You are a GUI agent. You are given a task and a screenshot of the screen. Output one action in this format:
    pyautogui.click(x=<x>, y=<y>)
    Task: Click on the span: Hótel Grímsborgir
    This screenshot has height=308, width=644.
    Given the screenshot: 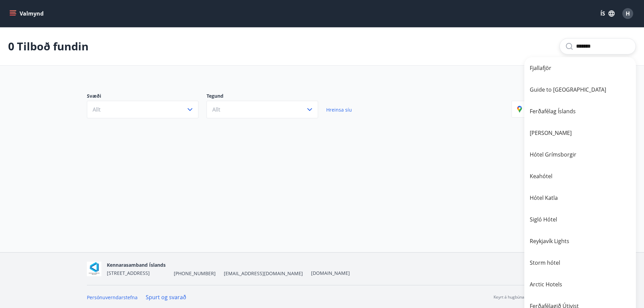 What is the action you would take?
    pyautogui.click(x=580, y=155)
    